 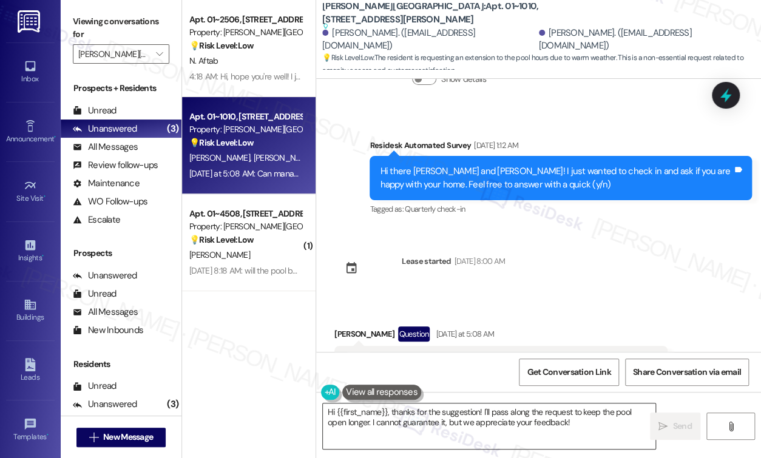 What do you see at coordinates (489, 426) in the screenshot?
I see `textarea: Hi {{first_name}}, thanks for the suggestion! I'll pass along the request to keep the pool open l...` at bounding box center [489, 426].